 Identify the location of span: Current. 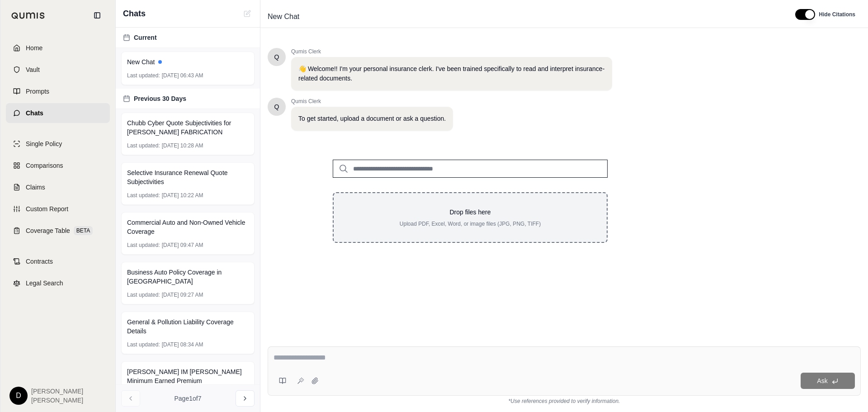
(145, 38).